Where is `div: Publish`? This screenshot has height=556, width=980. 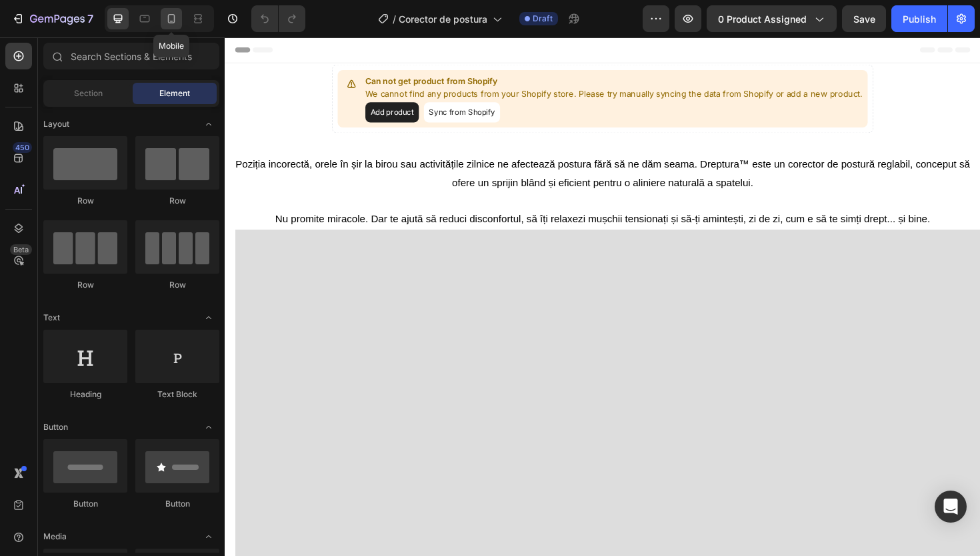 div: Publish is located at coordinates (919, 18).